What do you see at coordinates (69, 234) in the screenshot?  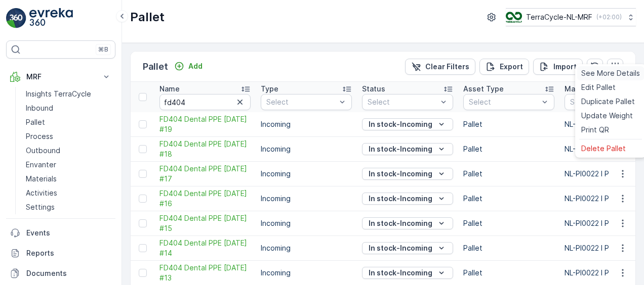 I see `p: Events` at bounding box center [69, 234].